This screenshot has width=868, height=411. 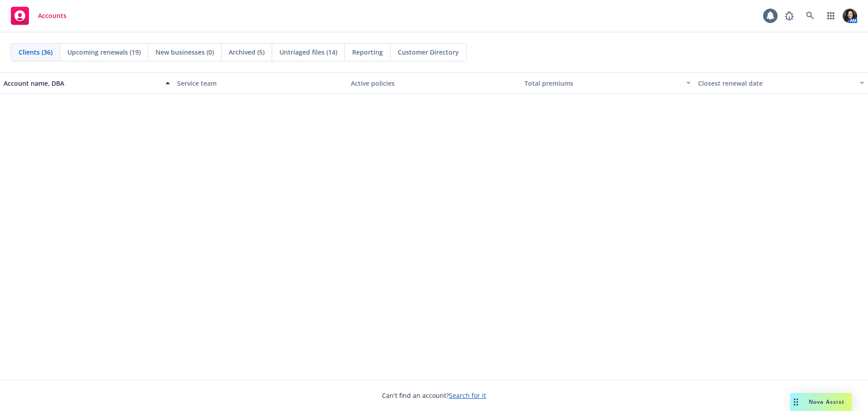 I want to click on span: Nova Assist, so click(x=826, y=402).